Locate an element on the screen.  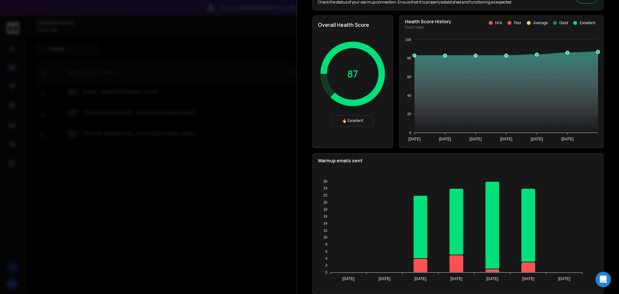
h2: Overall Health Score is located at coordinates (353, 25).